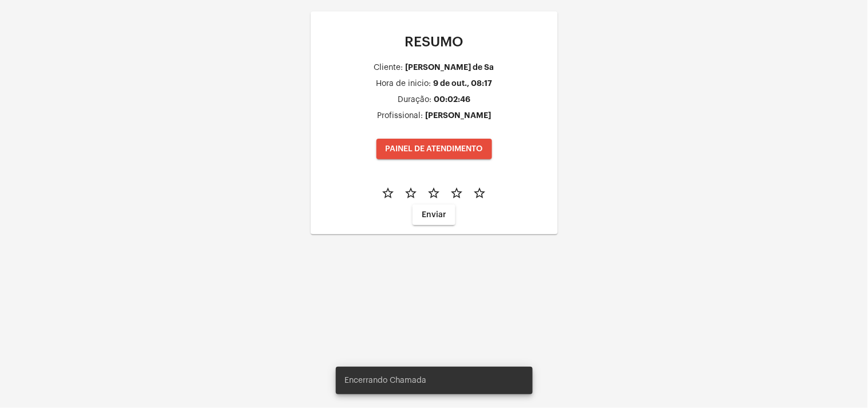  What do you see at coordinates (434, 42) in the screenshot?
I see `p: RESUMO` at bounding box center [434, 42].